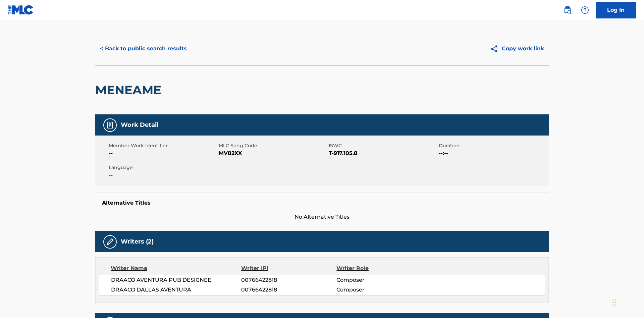 This screenshot has height=318, width=644. Describe the element at coordinates (383, 146) in the screenshot. I see `span: ISWC` at that location.